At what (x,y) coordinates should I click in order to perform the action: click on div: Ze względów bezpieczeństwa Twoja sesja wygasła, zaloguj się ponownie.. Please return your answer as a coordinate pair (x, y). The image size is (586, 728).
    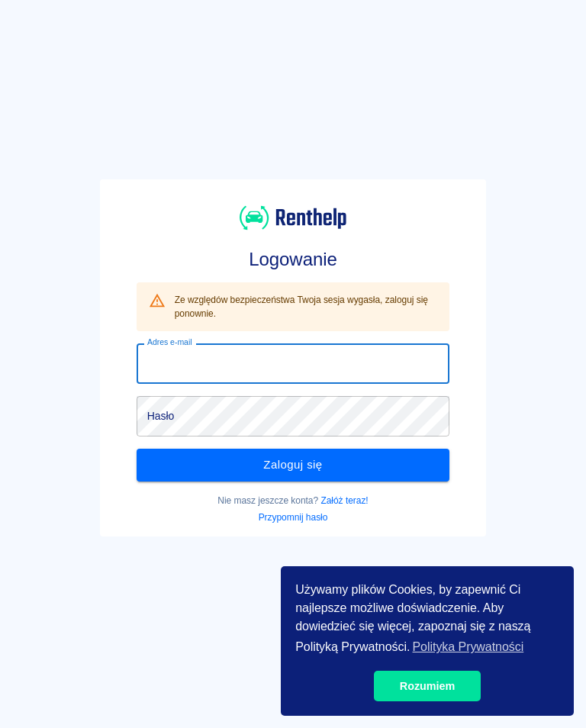
    Looking at the image, I should click on (306, 307).